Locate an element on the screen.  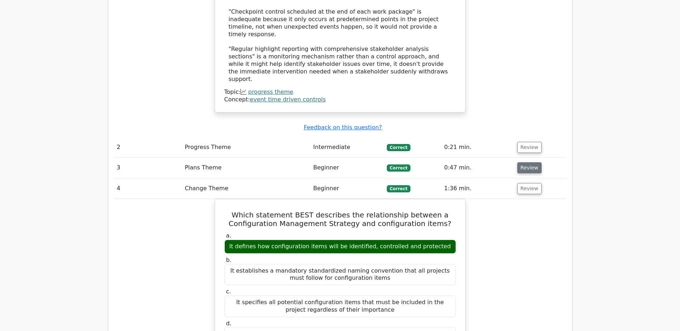
span: a. is located at coordinates (229, 235).